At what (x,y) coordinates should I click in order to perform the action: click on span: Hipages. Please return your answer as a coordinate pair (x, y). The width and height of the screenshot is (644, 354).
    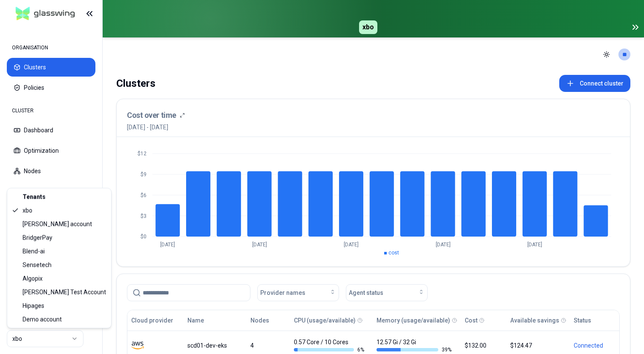
    Looking at the image, I should click on (34, 306).